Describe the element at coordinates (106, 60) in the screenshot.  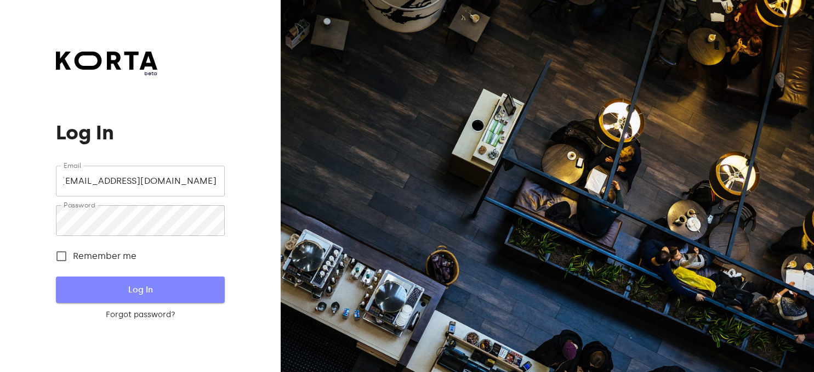
I see `img: Korta` at that location.